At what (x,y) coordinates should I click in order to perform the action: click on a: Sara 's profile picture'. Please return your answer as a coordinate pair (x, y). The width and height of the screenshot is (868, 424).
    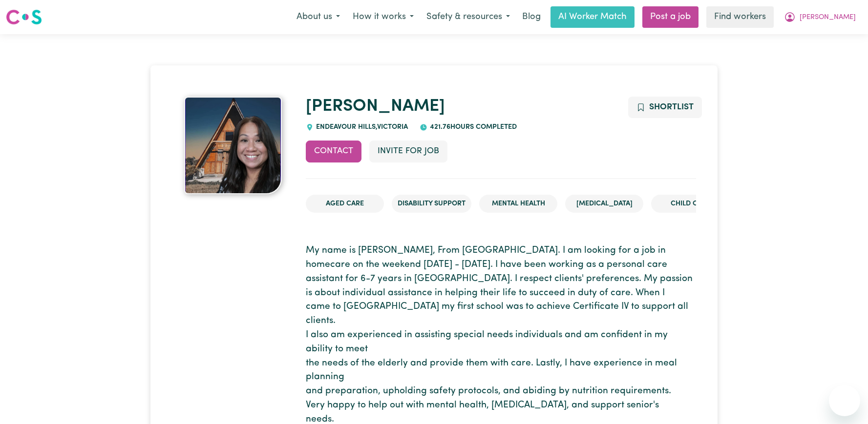
    Looking at the image, I should click on (233, 145).